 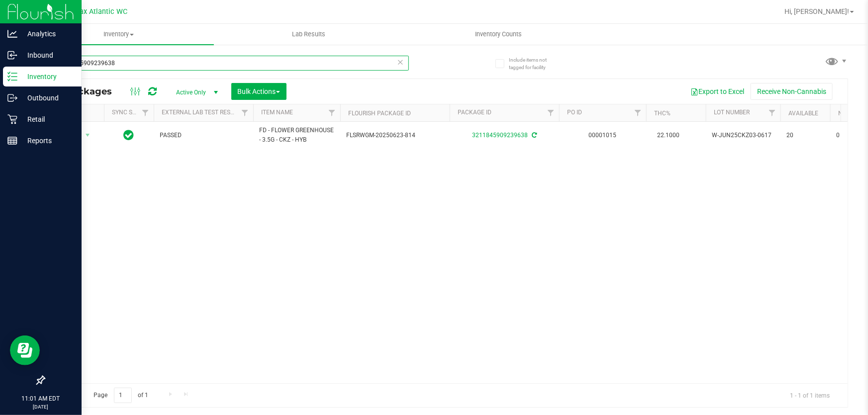 I want to click on span: 22.1000, so click(x=668, y=135).